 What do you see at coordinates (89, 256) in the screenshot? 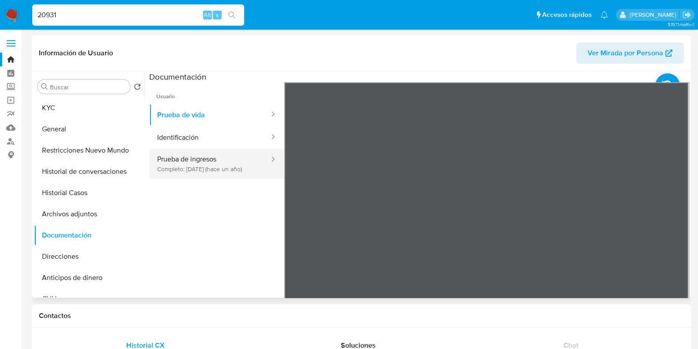
I see `button: Direcciones` at bounding box center [89, 256].